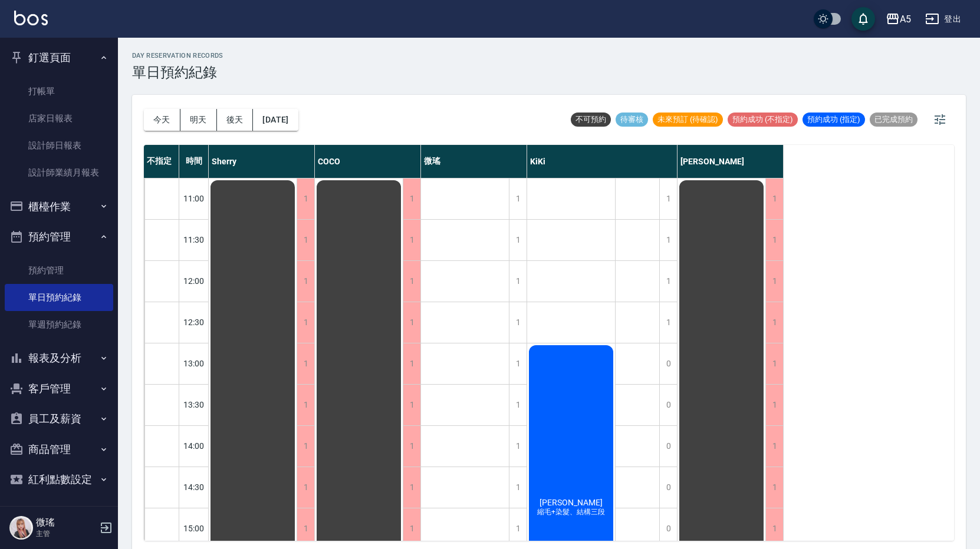 This screenshot has height=549, width=980. Describe the element at coordinates (194, 161) in the screenshot. I see `div: 時間` at that location.